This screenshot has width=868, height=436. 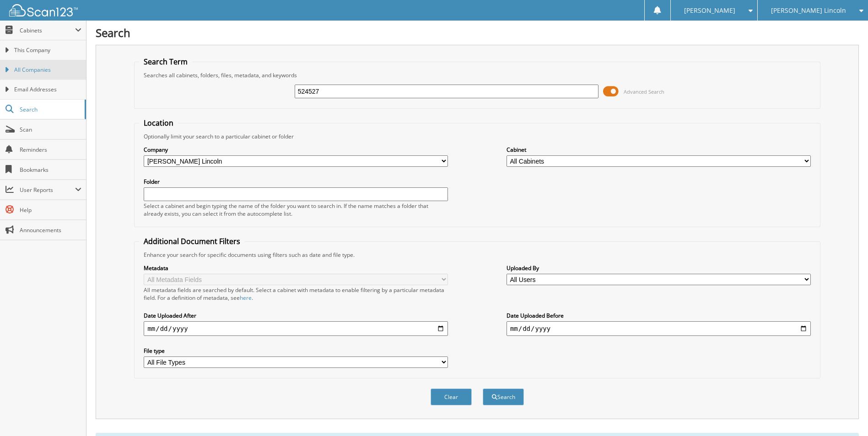 I want to click on legend: Location, so click(x=158, y=123).